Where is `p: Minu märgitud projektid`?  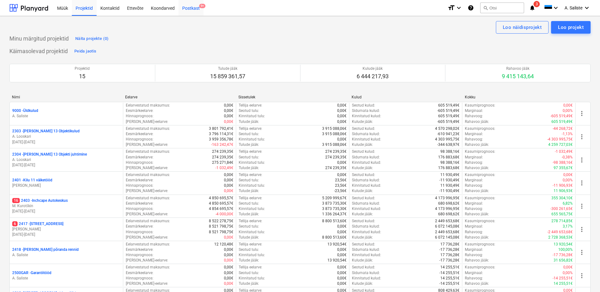 p: Minu märgitud projektid is located at coordinates (39, 39).